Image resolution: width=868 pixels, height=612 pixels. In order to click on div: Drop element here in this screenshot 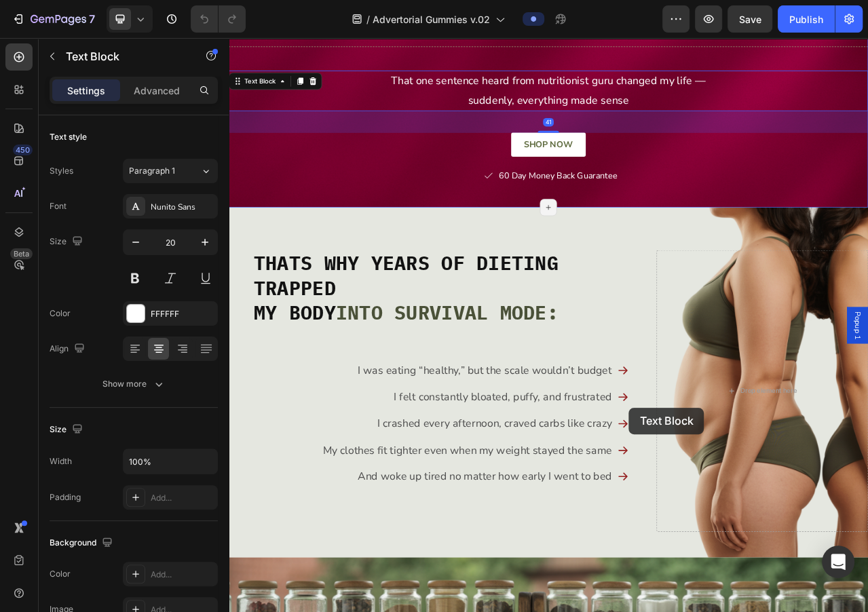, I will do `click(688, 450)`.